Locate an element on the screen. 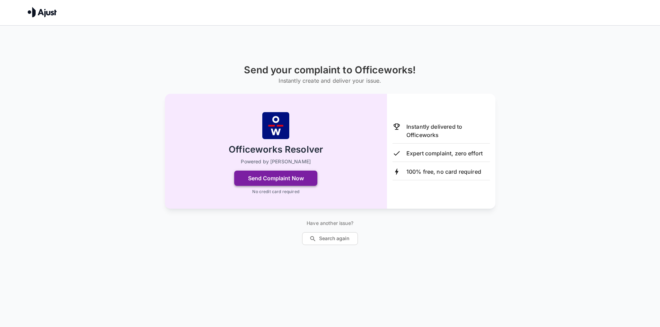 This screenshot has width=660, height=327. p: Instantly delivered to Officeworks is located at coordinates (448, 131).